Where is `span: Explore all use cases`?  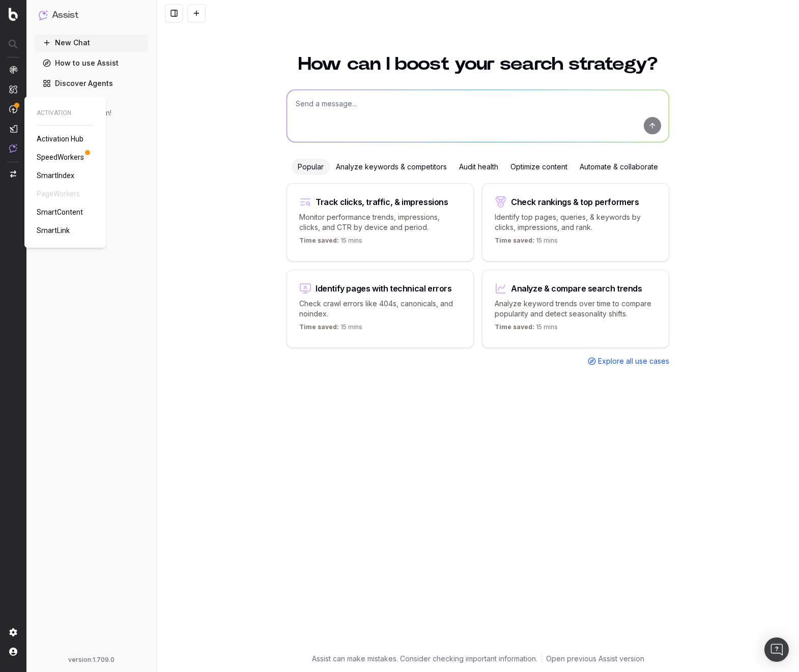
span: Explore all use cases is located at coordinates (634, 361).